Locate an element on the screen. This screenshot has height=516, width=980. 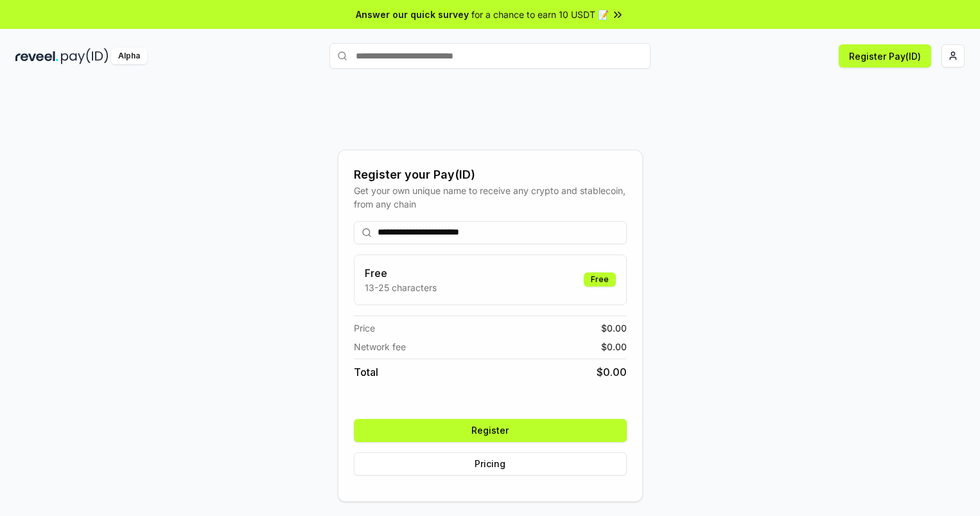
span: Network fee is located at coordinates (380, 346).